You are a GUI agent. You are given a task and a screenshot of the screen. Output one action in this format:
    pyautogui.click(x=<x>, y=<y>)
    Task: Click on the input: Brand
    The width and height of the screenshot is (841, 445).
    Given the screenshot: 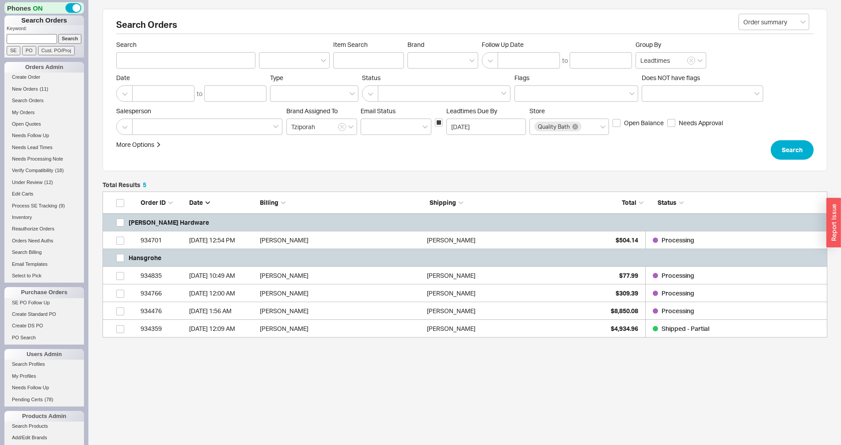 What is the action you would take?
    pyautogui.click(x=416, y=60)
    